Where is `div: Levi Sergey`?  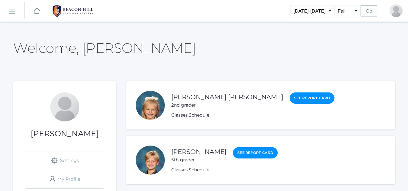
div: Levi Sergey is located at coordinates (150, 160).